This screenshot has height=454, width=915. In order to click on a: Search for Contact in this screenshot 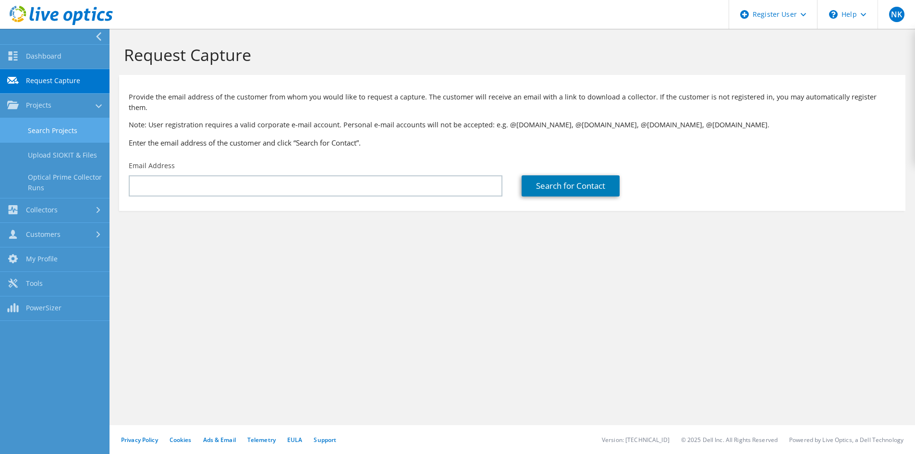, I will do `click(570, 186)`.